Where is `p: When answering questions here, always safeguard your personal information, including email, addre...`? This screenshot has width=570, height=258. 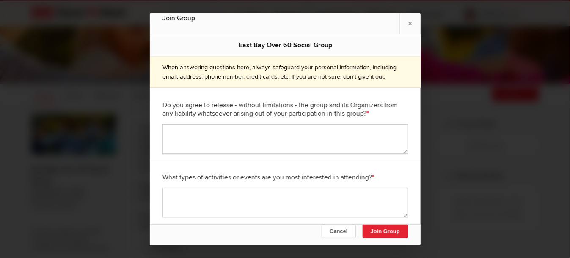 p: When answering questions here, always safeguard your personal information, including email, addre... is located at coordinates (285, 72).